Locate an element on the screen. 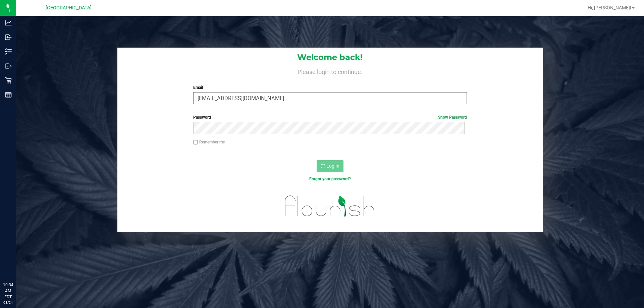  p: 10:34 AM EDT is located at coordinates (8, 291).